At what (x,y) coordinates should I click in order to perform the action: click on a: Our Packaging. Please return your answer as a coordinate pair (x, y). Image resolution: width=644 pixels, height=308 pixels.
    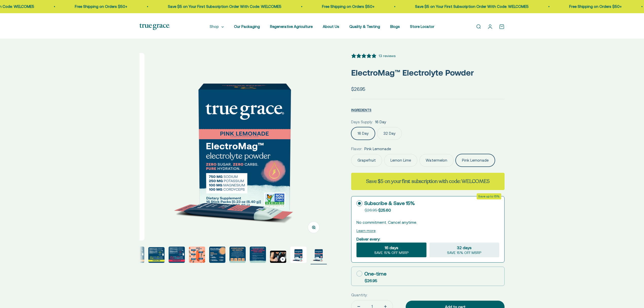
    Looking at the image, I should click on (247, 27).